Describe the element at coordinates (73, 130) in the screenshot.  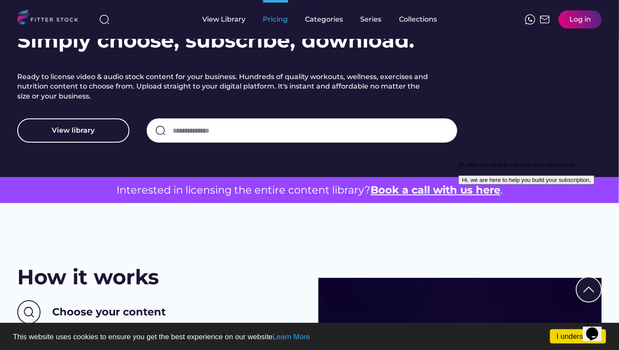
I see `button: View library` at that location.